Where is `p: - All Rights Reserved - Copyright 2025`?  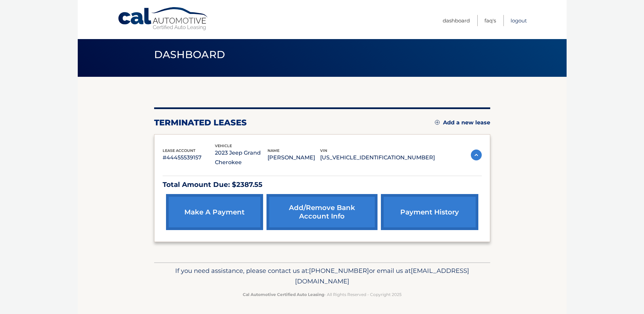 p: - All Rights Reserved - Copyright 2025 is located at coordinates (322, 294).